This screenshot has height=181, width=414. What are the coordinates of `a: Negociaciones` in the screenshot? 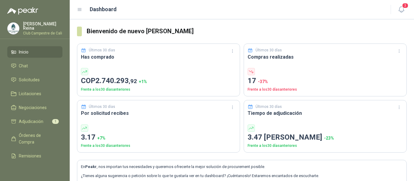 It's located at (35, 108).